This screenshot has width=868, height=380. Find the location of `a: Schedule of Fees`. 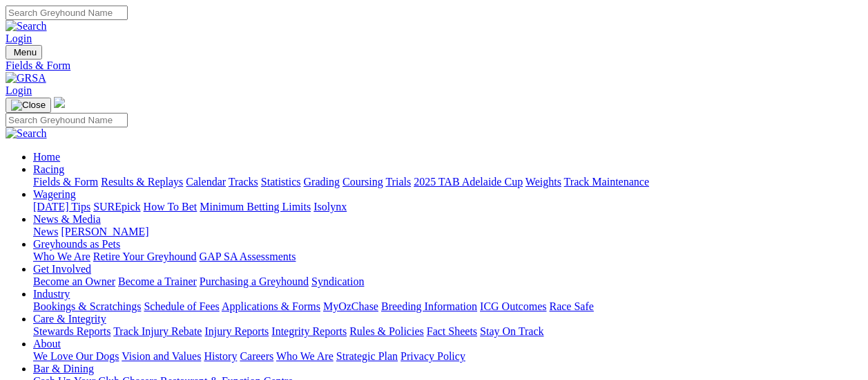

a: Schedule of Fees is located at coordinates (181, 305).